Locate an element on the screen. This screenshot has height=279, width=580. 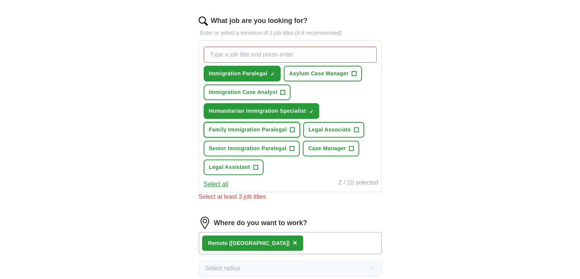
span: Family Immigration Paralegal is located at coordinates (248, 129).